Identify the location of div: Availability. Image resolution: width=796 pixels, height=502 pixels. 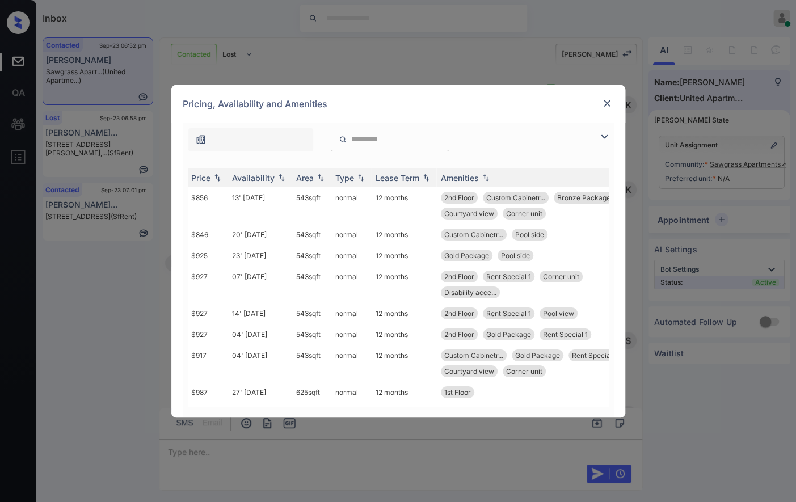
(253, 178).